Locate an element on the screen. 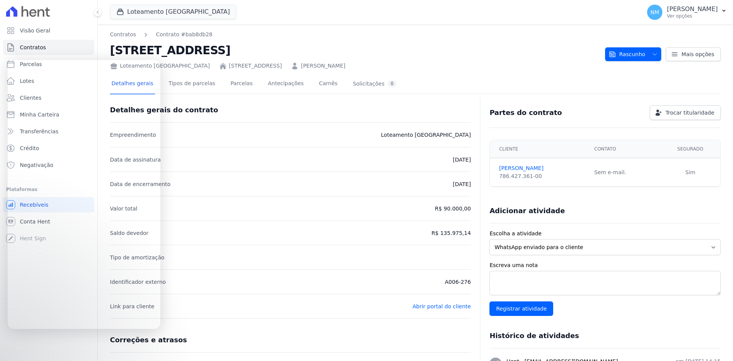 This screenshot has width=733, height=361. a: Transferências is located at coordinates (48, 131).